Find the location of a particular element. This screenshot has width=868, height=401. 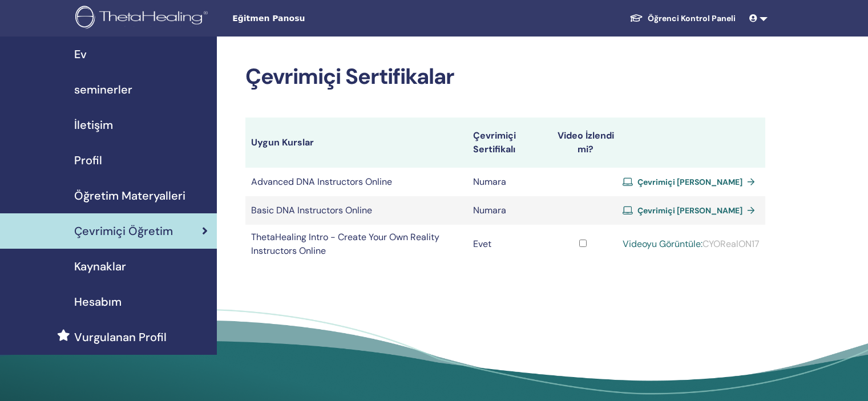

span: seminerler is located at coordinates (103, 89).